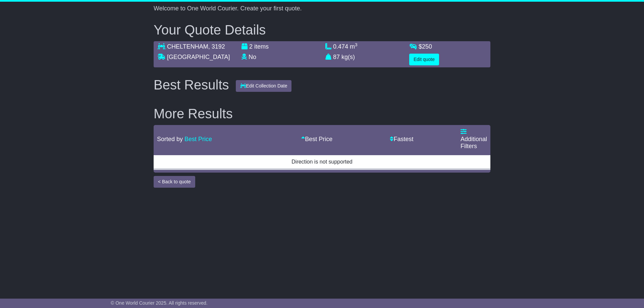 The width and height of the screenshot is (644, 308). Describe the element at coordinates (356, 45) in the screenshot. I see `sup: 3` at that location.